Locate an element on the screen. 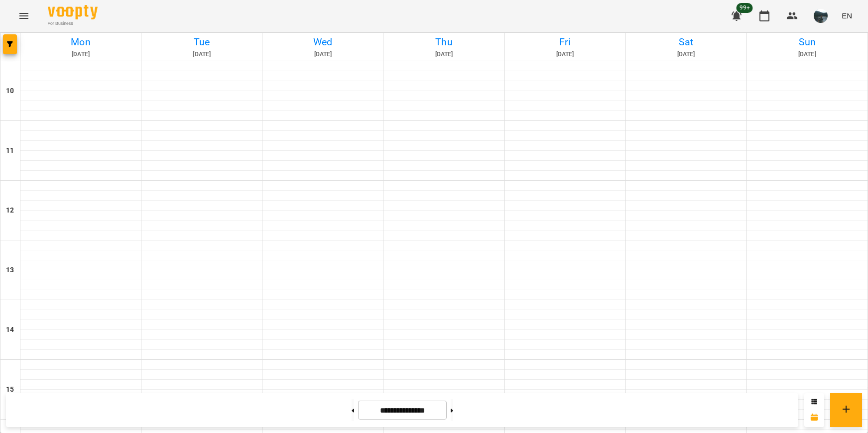 The height and width of the screenshot is (433, 868). h6: Mon is located at coordinates (80, 42).